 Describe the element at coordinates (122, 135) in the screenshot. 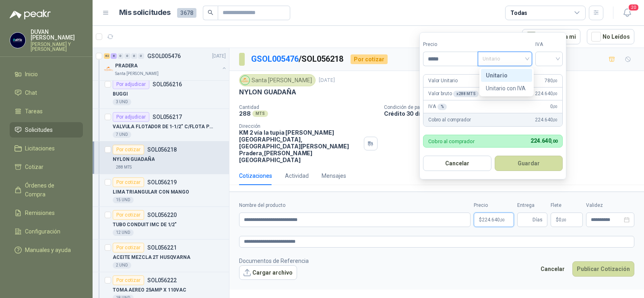

I see `div: 7 UND` at that location.